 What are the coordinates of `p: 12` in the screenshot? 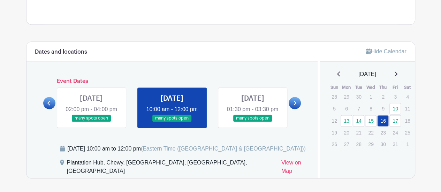 It's located at (334, 121).